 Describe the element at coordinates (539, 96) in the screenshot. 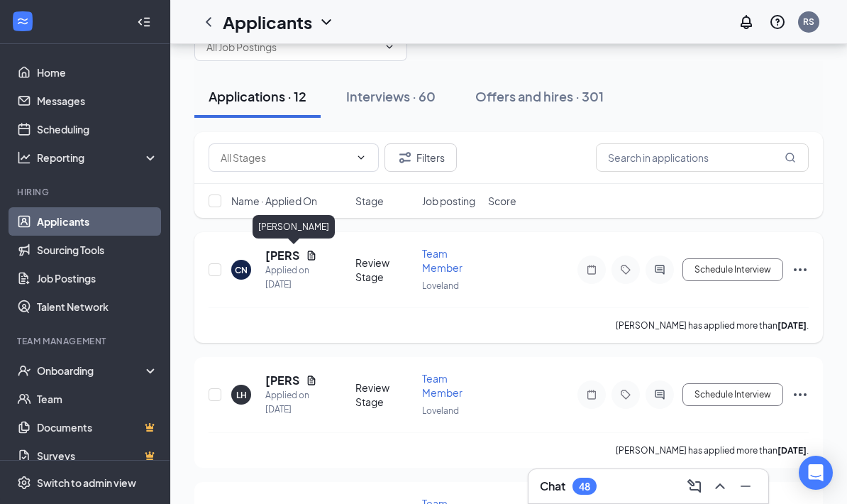

I see `div: Offers and hires · 301` at that location.